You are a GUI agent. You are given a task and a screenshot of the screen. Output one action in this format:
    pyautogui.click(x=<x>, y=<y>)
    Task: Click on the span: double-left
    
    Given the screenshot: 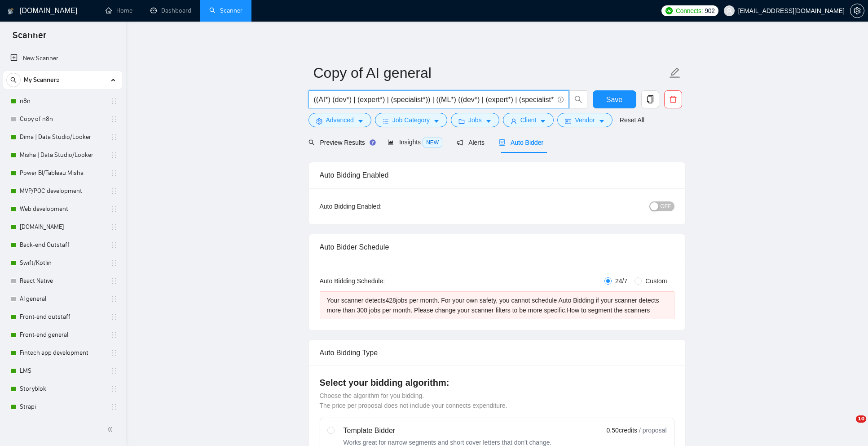 What is the action you would take?
    pyautogui.click(x=111, y=429)
    